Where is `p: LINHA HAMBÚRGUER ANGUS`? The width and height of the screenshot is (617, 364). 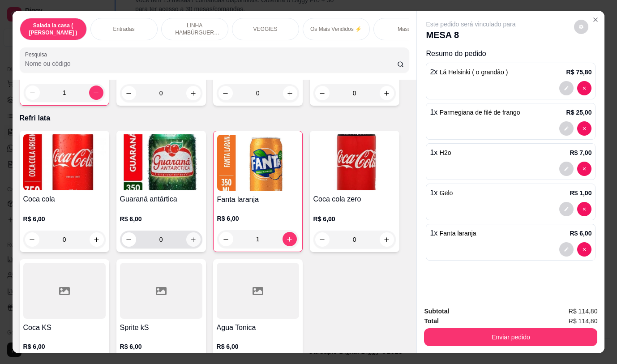 p: LINHA HAMBÚRGUER ANGUS is located at coordinates (195, 29).